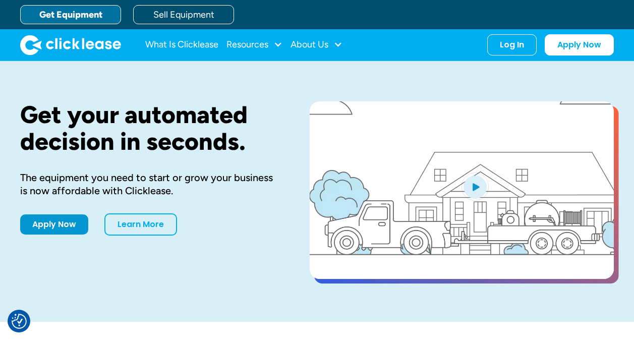  Describe the element at coordinates (475, 187) in the screenshot. I see `img: Blue play button logo on a light blue circular background` at that location.